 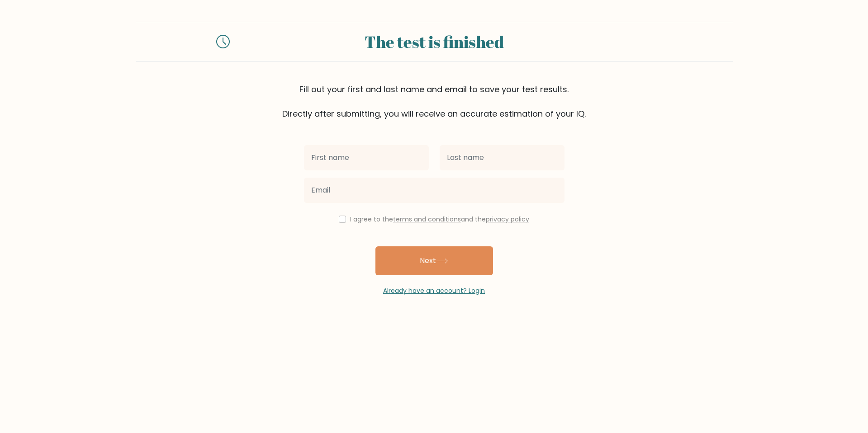 I want to click on input: Last name, so click(x=502, y=158).